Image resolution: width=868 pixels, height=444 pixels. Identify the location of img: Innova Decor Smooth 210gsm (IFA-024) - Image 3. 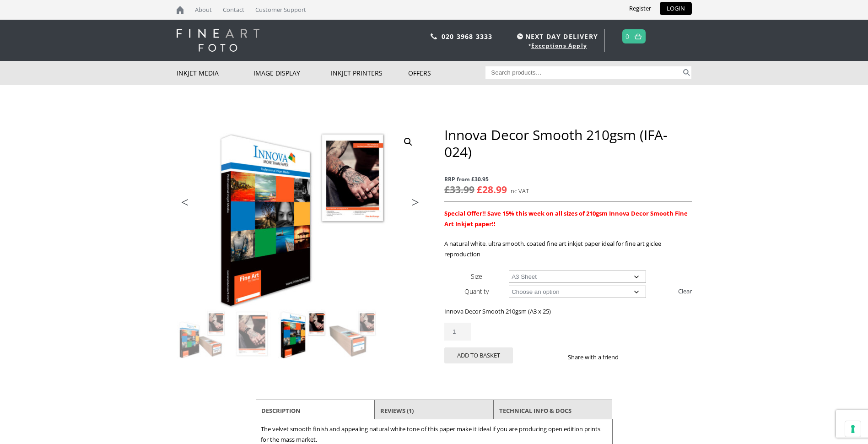
(303, 334).